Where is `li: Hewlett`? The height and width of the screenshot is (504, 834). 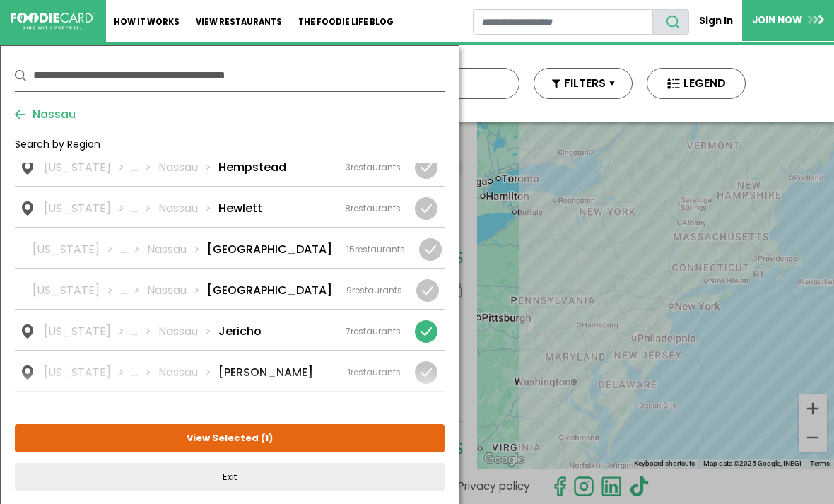
li: Hewlett is located at coordinates (240, 209).